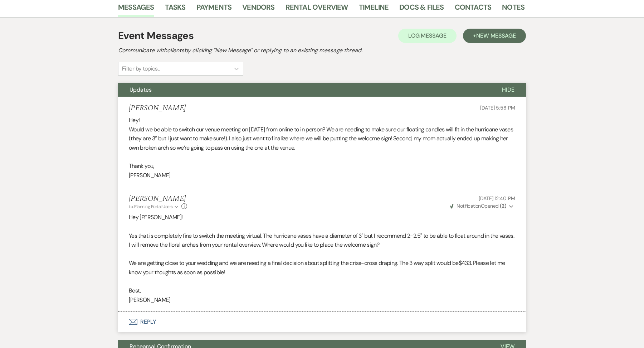  I want to click on button: Log Message, so click(427, 36).